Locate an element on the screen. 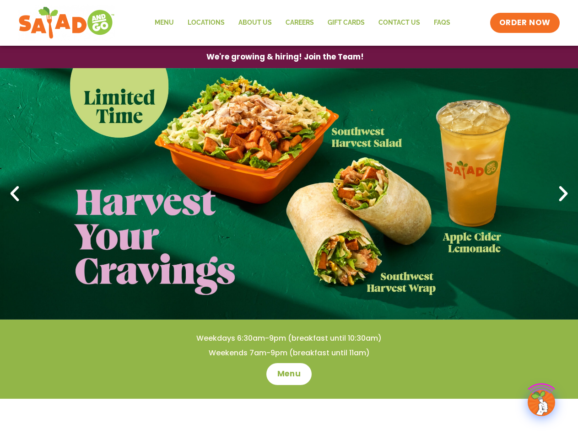 This screenshot has width=578, height=439. a: GIFT CARDS is located at coordinates (346, 23).